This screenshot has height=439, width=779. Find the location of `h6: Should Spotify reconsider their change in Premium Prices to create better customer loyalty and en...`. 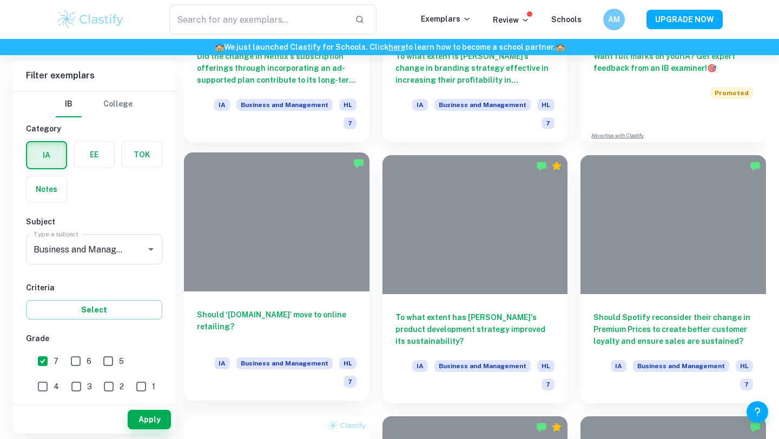

h6: Should Spotify reconsider their change in Premium Prices to create better customer loyalty and en... is located at coordinates (673, 329).